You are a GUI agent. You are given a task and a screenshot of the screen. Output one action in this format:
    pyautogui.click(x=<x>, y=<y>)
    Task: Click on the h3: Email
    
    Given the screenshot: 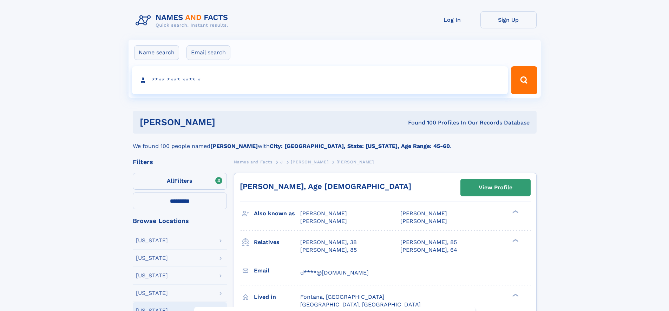 What is the action you would take?
    pyautogui.click(x=277, y=271)
    